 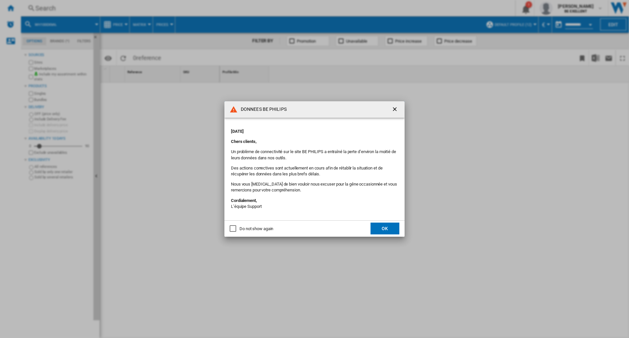 I want to click on h4: DONNEES BE PHILIPS, so click(x=262, y=109).